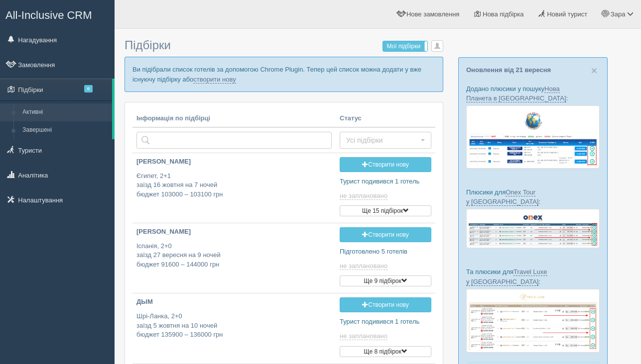  What do you see at coordinates (234, 140) in the screenshot?
I see `input: Пошук за країною або туристом` at bounding box center [234, 140].